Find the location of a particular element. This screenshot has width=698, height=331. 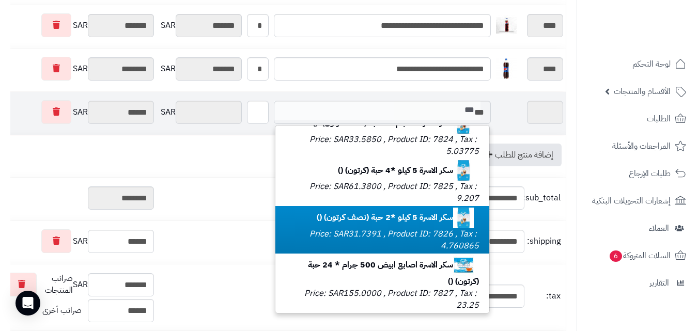

small: Price: SAR31.7391 , Product ID: 7826 , Tax : 4.760865 is located at coordinates (394, 240).